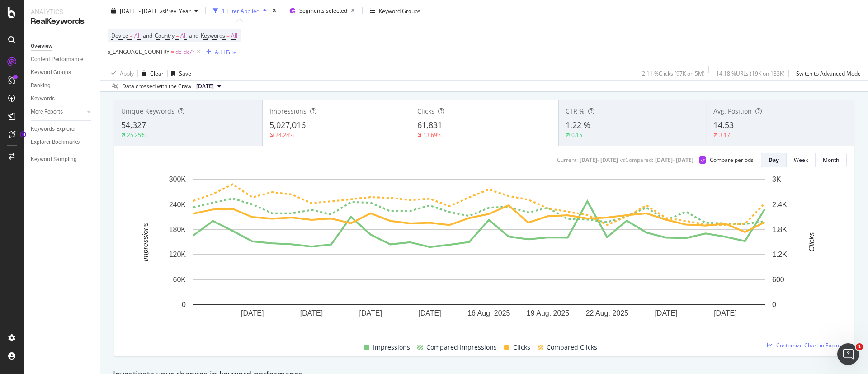  I want to click on a: Explorer Bookmarks, so click(62, 142).